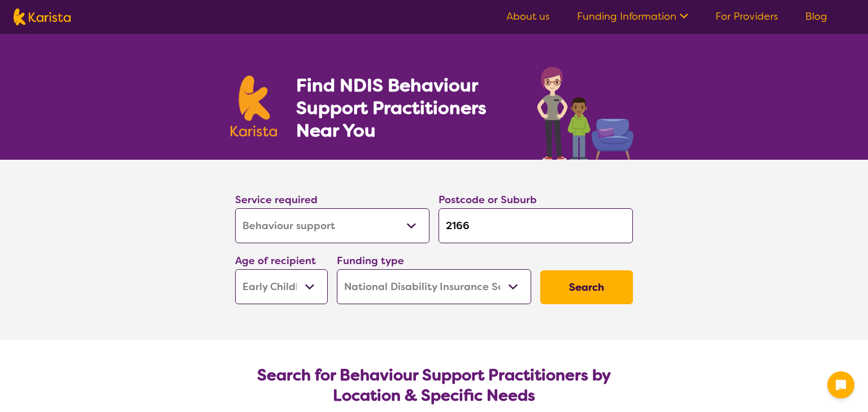  Describe the element at coordinates (632, 16) in the screenshot. I see `a: Funding Information` at that location.